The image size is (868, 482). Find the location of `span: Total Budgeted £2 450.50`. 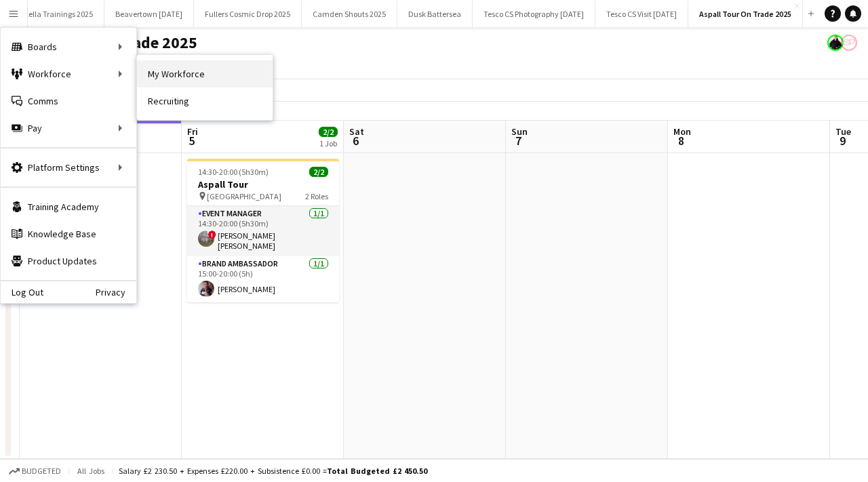

span: Total Budgeted £2 450.50 is located at coordinates (377, 470).